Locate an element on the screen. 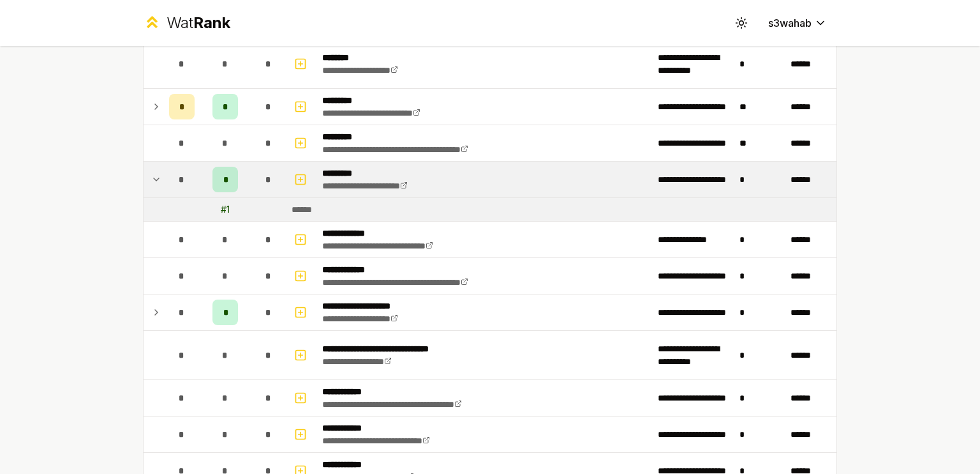  div: Wat is located at coordinates (199, 23).